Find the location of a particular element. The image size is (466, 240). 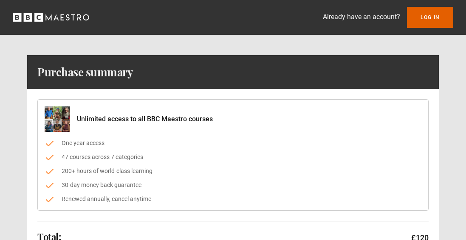

li: One year access is located at coordinates (233, 143).